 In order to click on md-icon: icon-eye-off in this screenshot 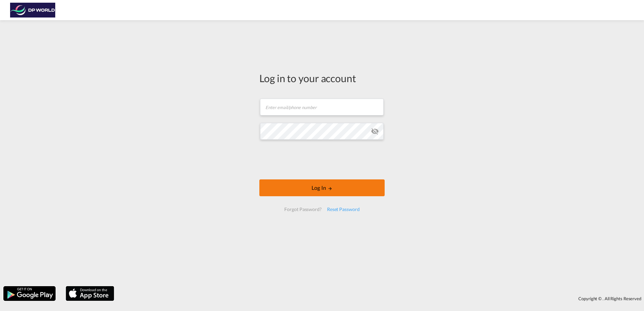, I will do `click(375, 132)`.